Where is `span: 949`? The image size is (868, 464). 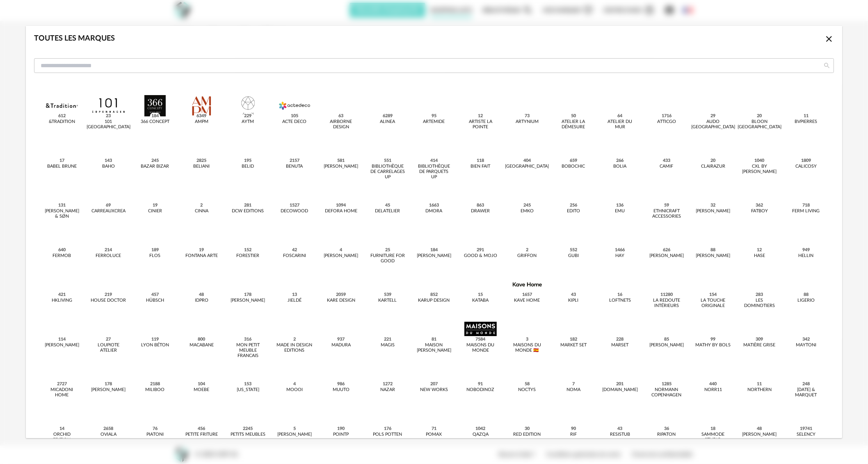 span: 949 is located at coordinates (806, 250).